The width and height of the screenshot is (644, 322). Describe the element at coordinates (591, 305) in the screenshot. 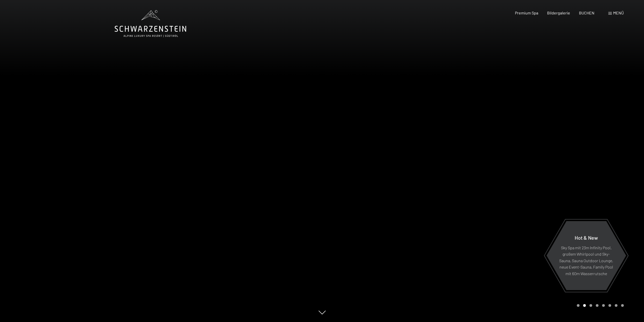

I see `div: Carousel Page 3` at that location.